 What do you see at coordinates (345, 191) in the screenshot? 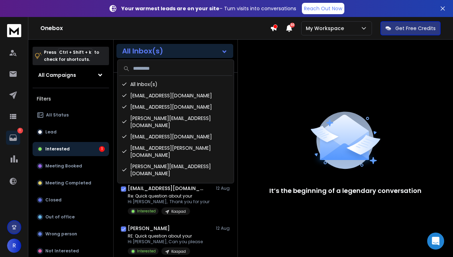
I see `p: It’s the beginning of a legendary conversation` at bounding box center [345, 191].